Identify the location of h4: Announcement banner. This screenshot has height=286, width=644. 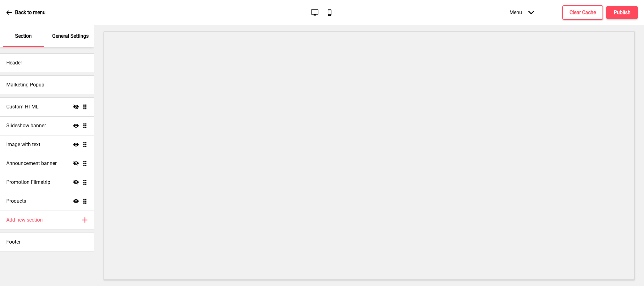
(32, 164).